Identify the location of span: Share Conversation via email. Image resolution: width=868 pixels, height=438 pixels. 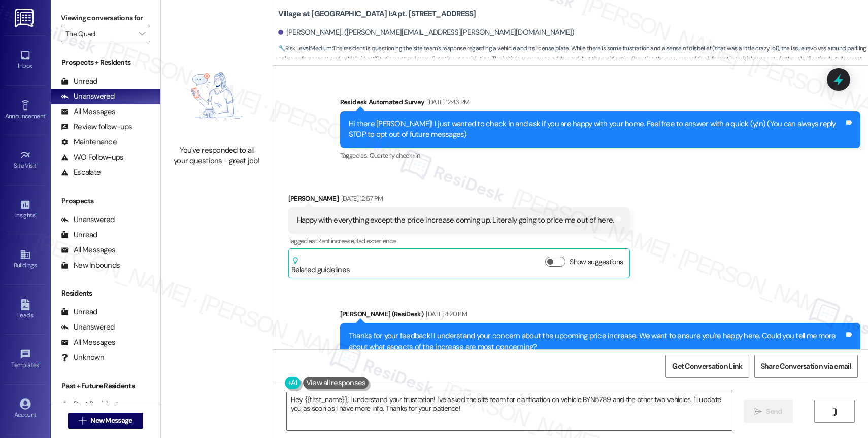
(806, 366).